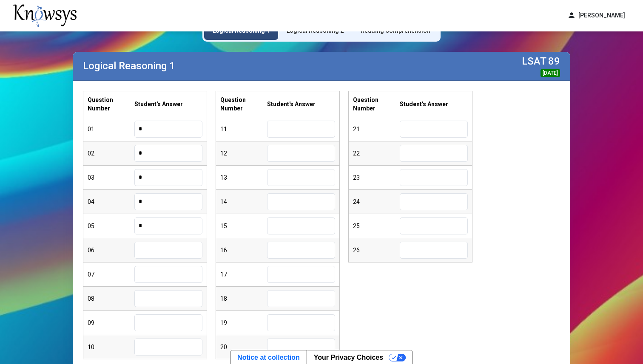 The width and height of the screenshot is (643, 364). I want to click on div: 10, so click(111, 346).